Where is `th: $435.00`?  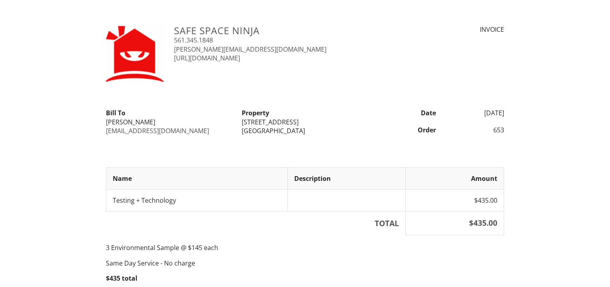
th: $435.00 is located at coordinates (454, 224).